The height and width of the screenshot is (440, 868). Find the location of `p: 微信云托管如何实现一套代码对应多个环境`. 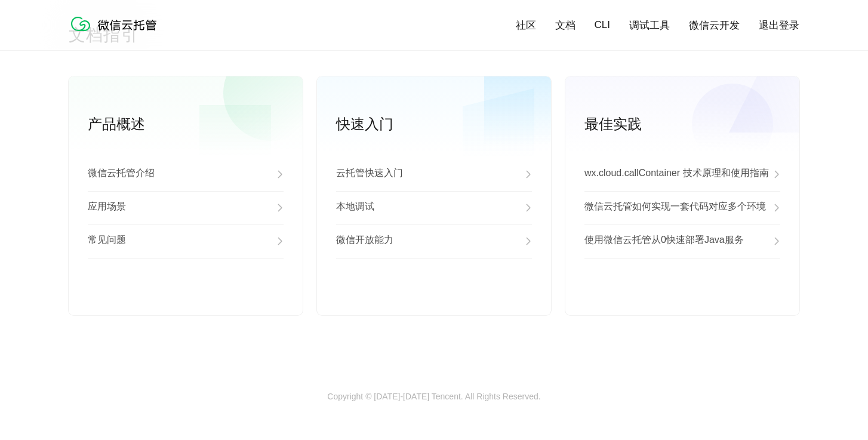

p: 微信云托管如何实现一套代码对应多个环境 is located at coordinates (675, 208).